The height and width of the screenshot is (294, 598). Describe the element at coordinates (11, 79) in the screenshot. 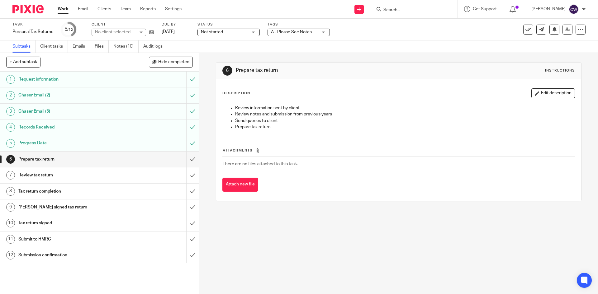

I see `div: 1` at that location.